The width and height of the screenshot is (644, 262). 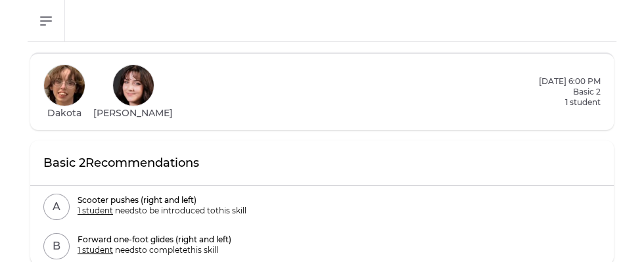 I want to click on button: A, so click(x=57, y=206).